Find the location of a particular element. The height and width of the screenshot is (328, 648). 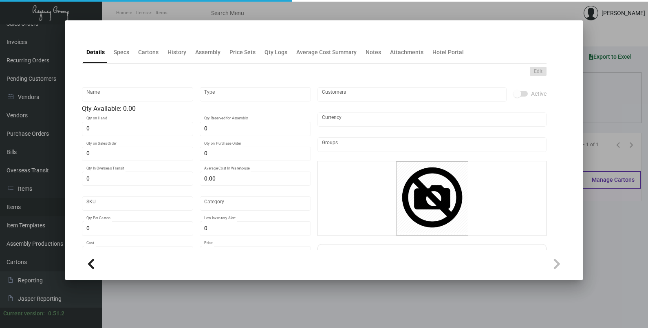

div: History is located at coordinates (177, 52).